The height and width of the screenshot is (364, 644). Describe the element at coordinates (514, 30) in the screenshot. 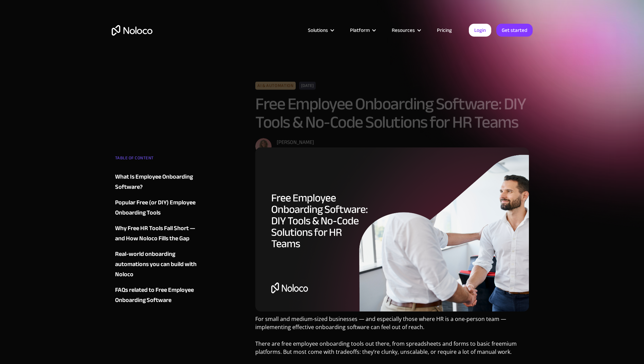

I see `a: Get started` at that location.